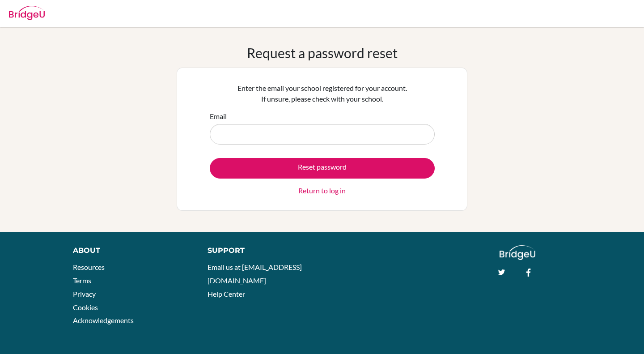  Describe the element at coordinates (130, 251) in the screenshot. I see `div: About` at that location.